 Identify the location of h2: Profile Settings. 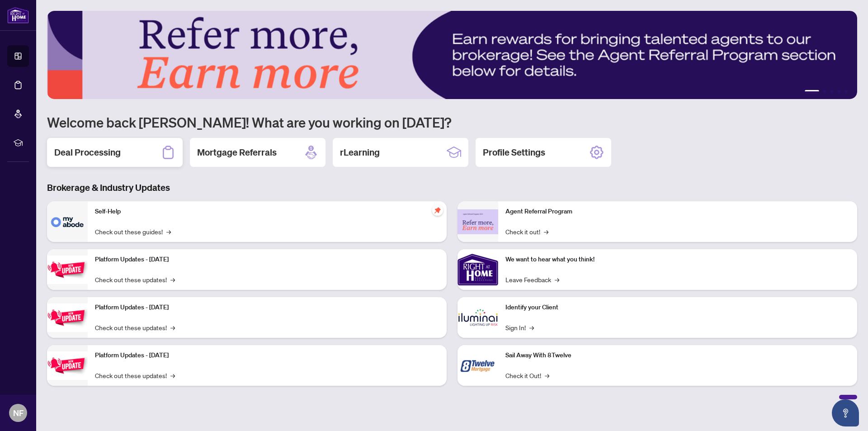
(514, 152).